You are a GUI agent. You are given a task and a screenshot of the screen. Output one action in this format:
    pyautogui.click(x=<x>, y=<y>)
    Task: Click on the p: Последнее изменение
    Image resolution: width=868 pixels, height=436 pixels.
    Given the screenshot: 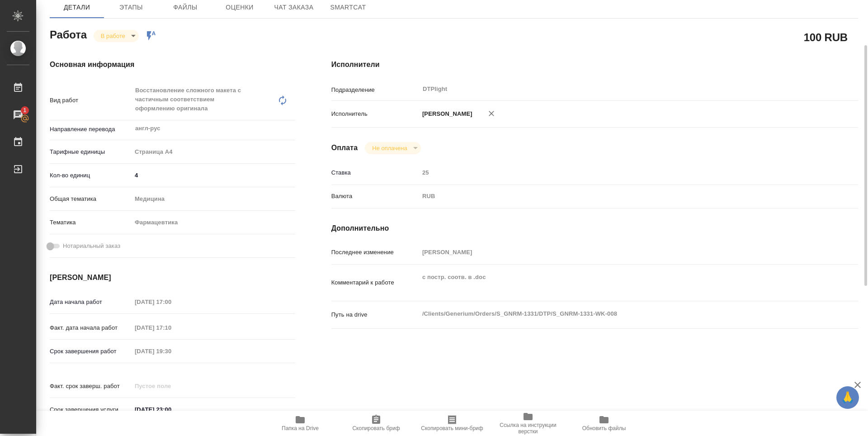 What is the action you would take?
    pyautogui.click(x=375, y=253)
    